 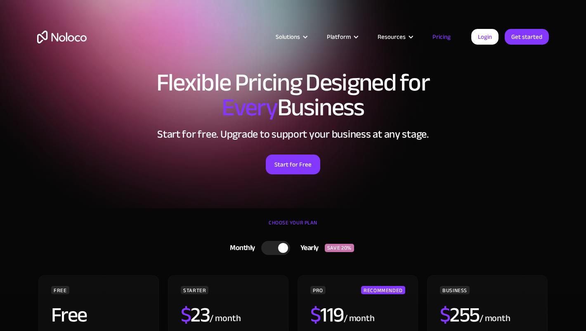 I want to click on a: home, so click(x=62, y=37).